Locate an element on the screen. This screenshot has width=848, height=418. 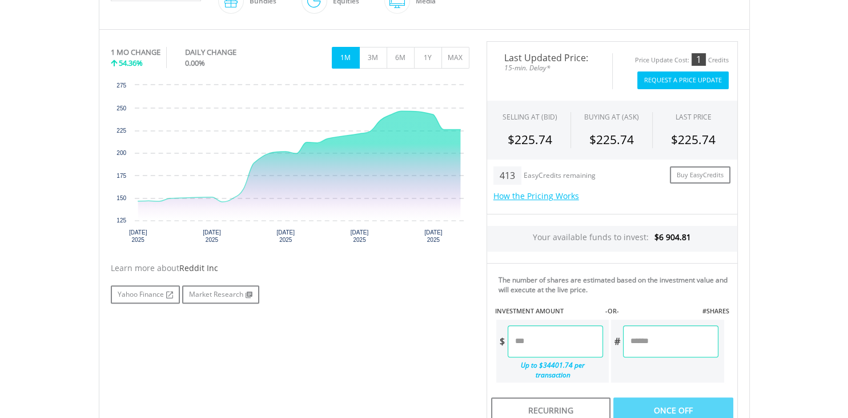
div: 1 MO CHANGE is located at coordinates (135, 52).